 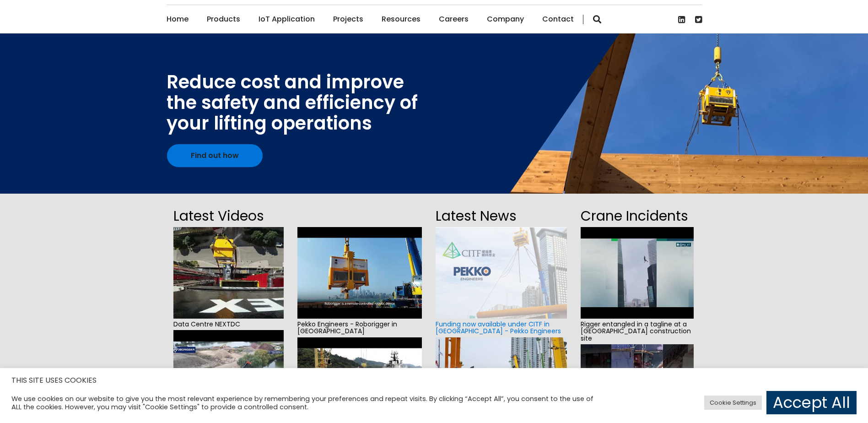 What do you see at coordinates (637, 216) in the screenshot?
I see `h2: Crane Incidents` at bounding box center [637, 216].